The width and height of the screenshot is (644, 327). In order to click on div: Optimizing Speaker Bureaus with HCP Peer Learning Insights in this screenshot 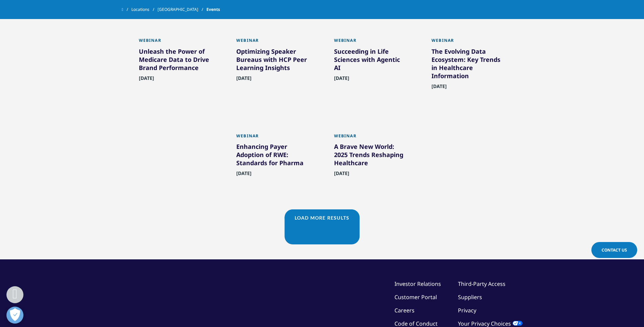, I will do `click(273, 61)`.